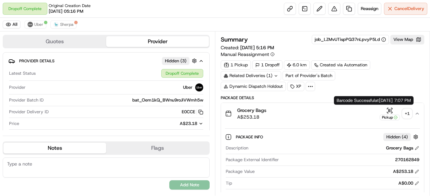 This screenshot has width=430, height=196. Describe the element at coordinates (188, 124) in the screenshot. I see `span: A$23.18` at that location.